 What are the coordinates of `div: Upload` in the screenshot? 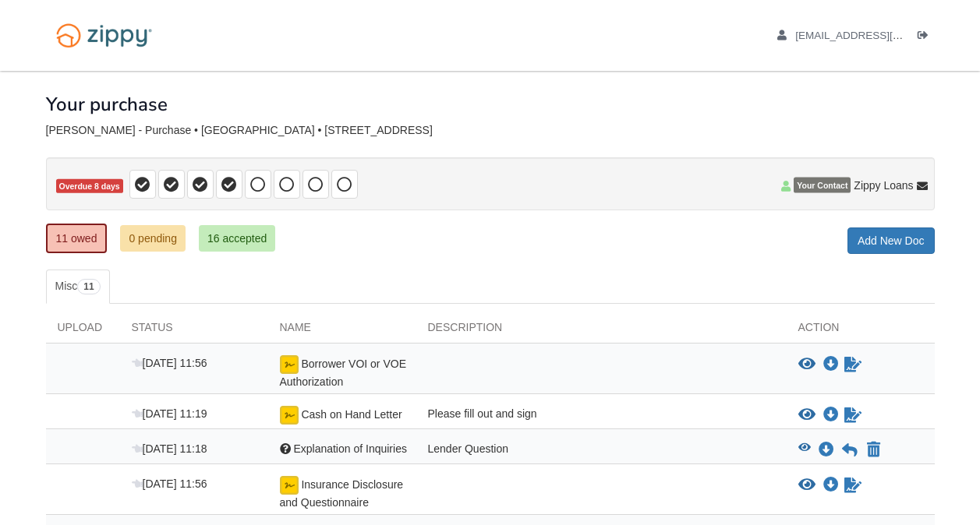 It's located at (83, 332).